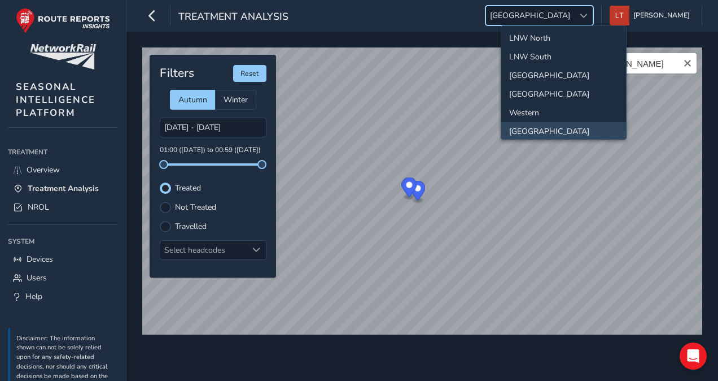  Describe the element at coordinates (191, 226) in the screenshot. I see `label: Travelled` at that location.